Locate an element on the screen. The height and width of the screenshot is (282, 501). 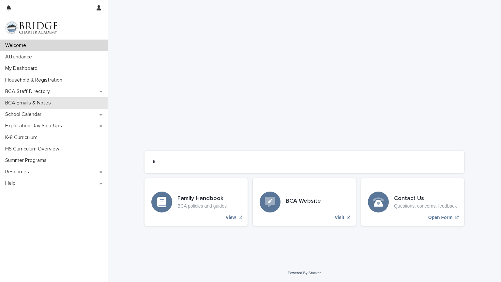
h3: Contact Us is located at coordinates (425, 199).